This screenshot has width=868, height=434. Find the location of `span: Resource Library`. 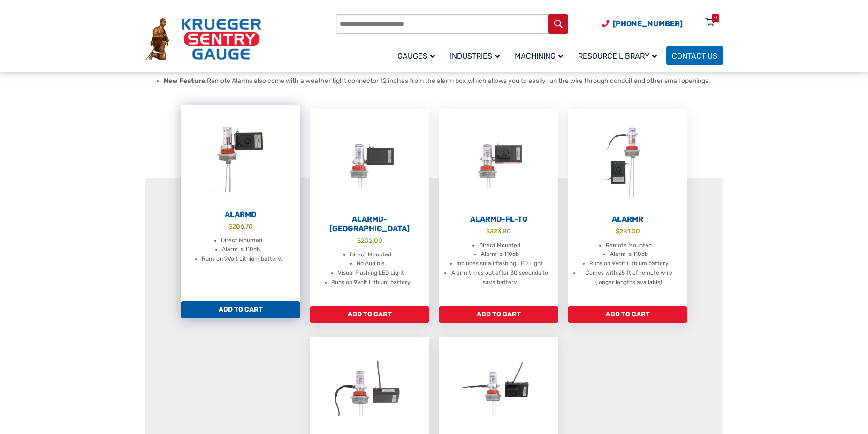

span: Resource Library is located at coordinates (617, 56).